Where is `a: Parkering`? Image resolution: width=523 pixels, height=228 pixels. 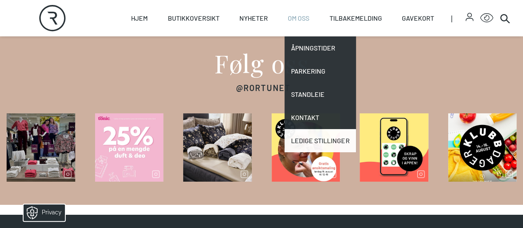 a: Parkering is located at coordinates (320, 71).